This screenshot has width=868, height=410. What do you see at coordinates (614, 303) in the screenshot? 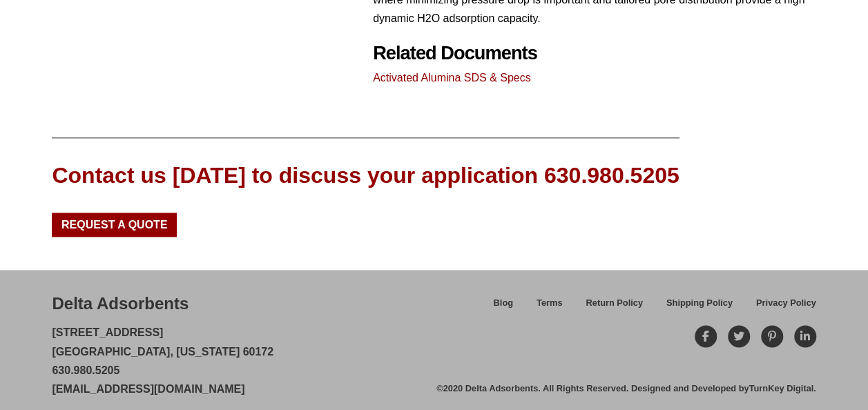
I see `span: Return Policy` at bounding box center [614, 303].